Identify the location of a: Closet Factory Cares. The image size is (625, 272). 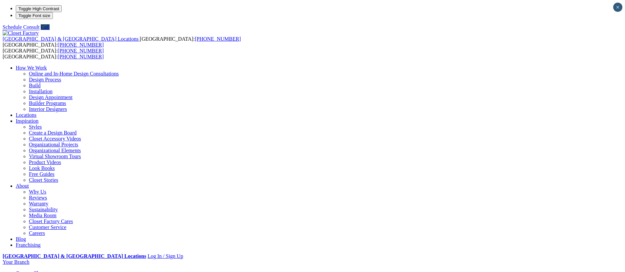
(51, 221).